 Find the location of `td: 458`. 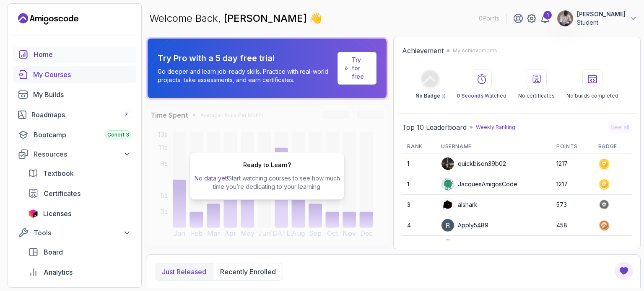

td: 458 is located at coordinates (572, 225).